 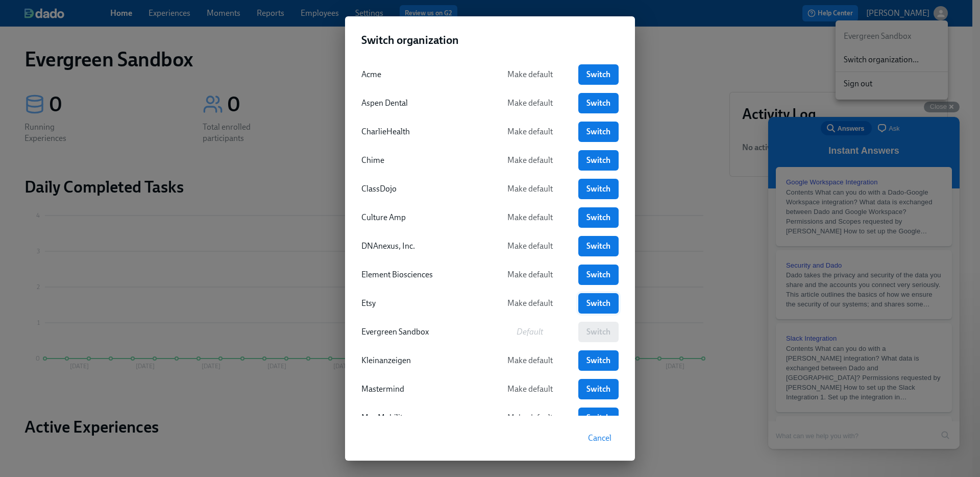 I want to click on div: Kleinanzeigen, so click(x=422, y=360).